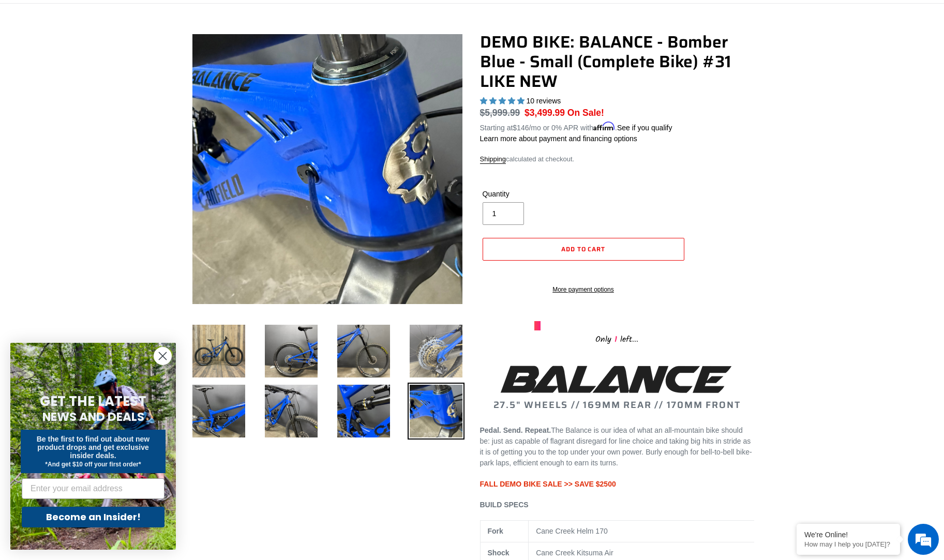 Image resolution: width=944 pixels, height=560 pixels. I want to click on b: Shock, so click(499, 552).